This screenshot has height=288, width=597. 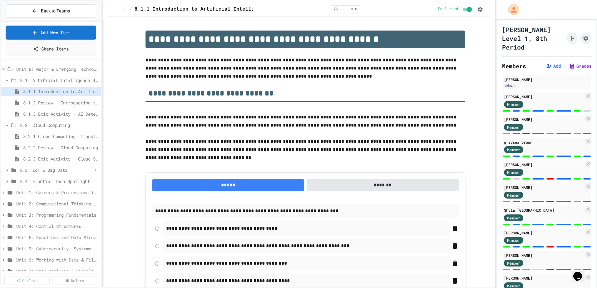 What do you see at coordinates (57, 193) in the screenshot?
I see `span: Unit 1: Careers & Professionalism` at bounding box center [57, 193].